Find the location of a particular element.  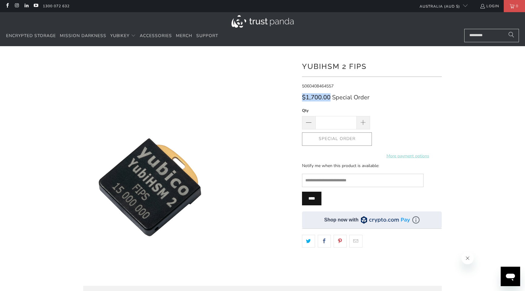

a: Login is located at coordinates (490, 6).